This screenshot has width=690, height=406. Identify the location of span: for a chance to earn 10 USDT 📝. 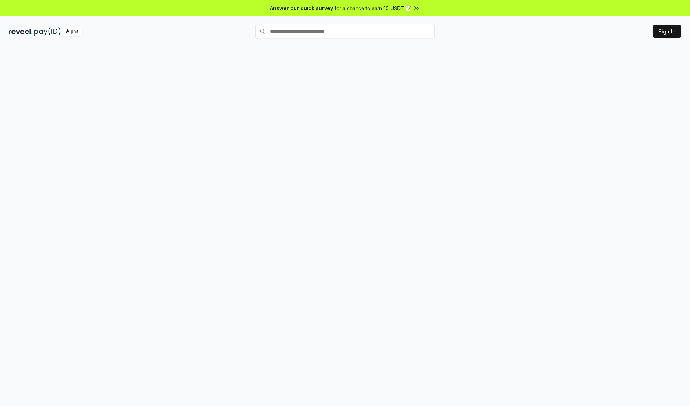
(373, 8).